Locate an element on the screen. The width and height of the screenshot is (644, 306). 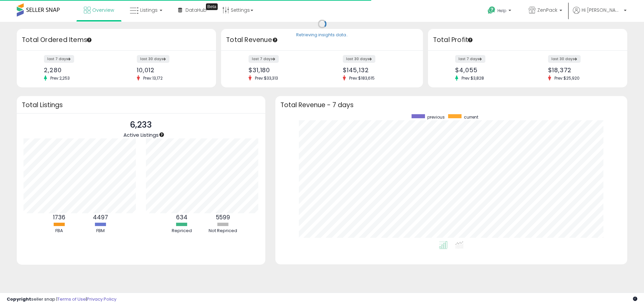
h3: Total Profit is located at coordinates (527, 40).